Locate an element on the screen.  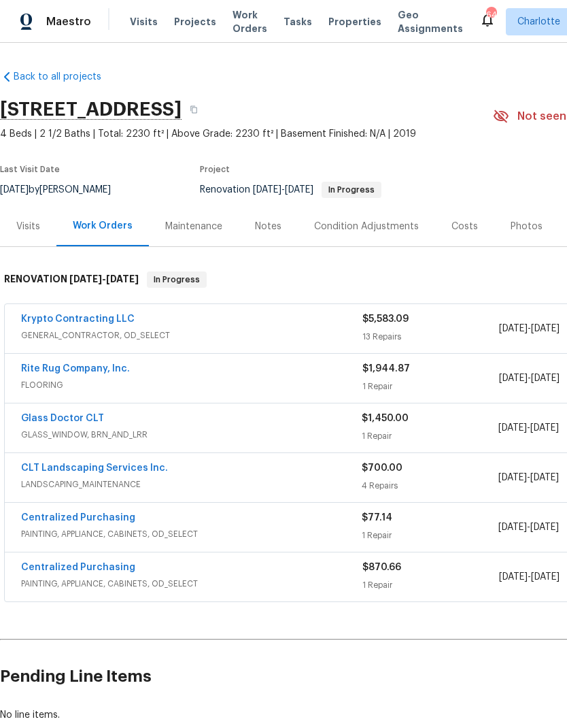
span: Renovation is located at coordinates (290, 190).